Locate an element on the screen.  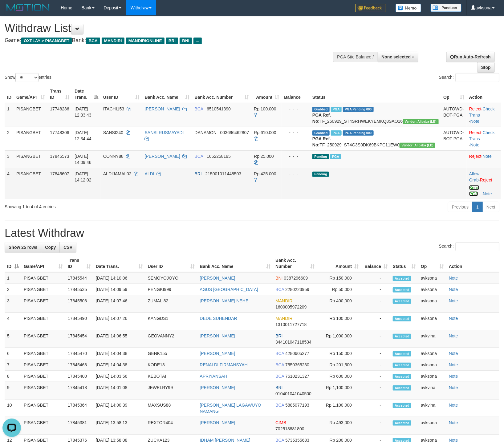
a: Next is located at coordinates (491, 207).